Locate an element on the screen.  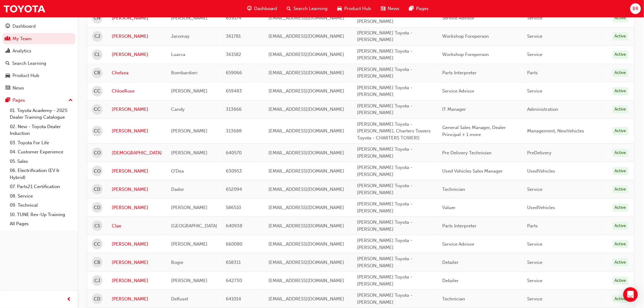
div: Pages is located at coordinates (19, 100).